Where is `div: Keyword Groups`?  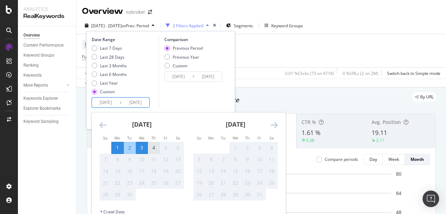 div: Keyword Groups is located at coordinates (39, 55).